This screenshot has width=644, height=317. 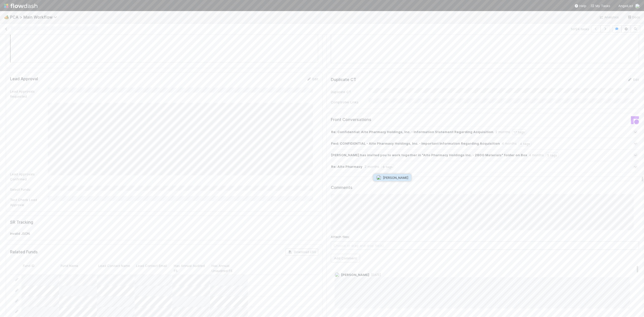 I want to click on div: Lead Contact Email, so click(x=153, y=268).